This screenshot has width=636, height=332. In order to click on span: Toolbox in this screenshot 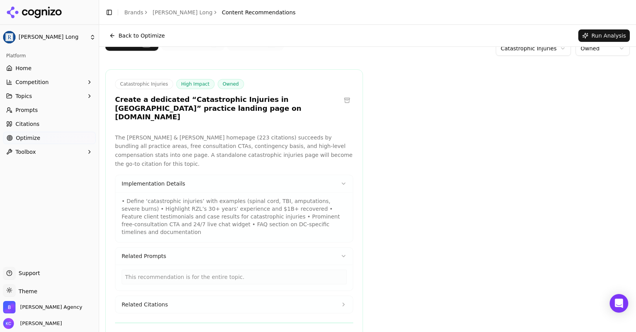, I will do `click(26, 152)`.